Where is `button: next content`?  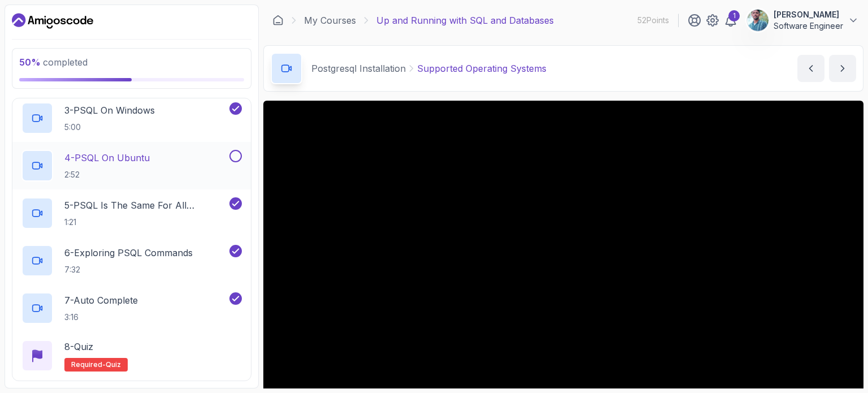
button: next content is located at coordinates (842, 68).